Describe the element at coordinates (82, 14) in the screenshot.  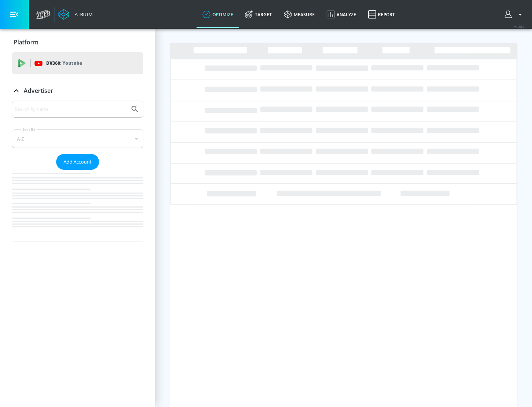
I see `div: Atrium` at that location.